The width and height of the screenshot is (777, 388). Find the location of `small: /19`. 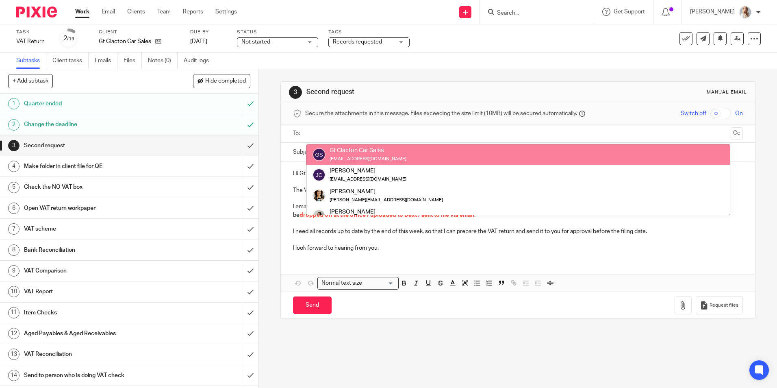

small: /19 is located at coordinates (71, 39).